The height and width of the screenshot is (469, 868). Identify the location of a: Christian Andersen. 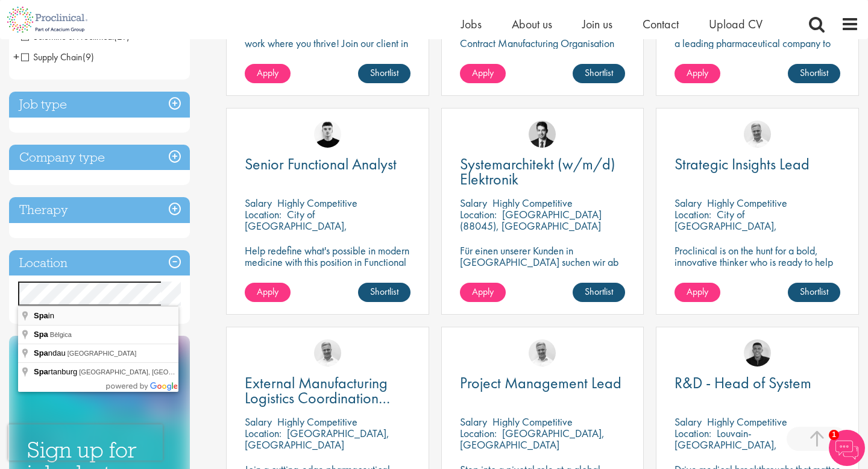
(757, 352).